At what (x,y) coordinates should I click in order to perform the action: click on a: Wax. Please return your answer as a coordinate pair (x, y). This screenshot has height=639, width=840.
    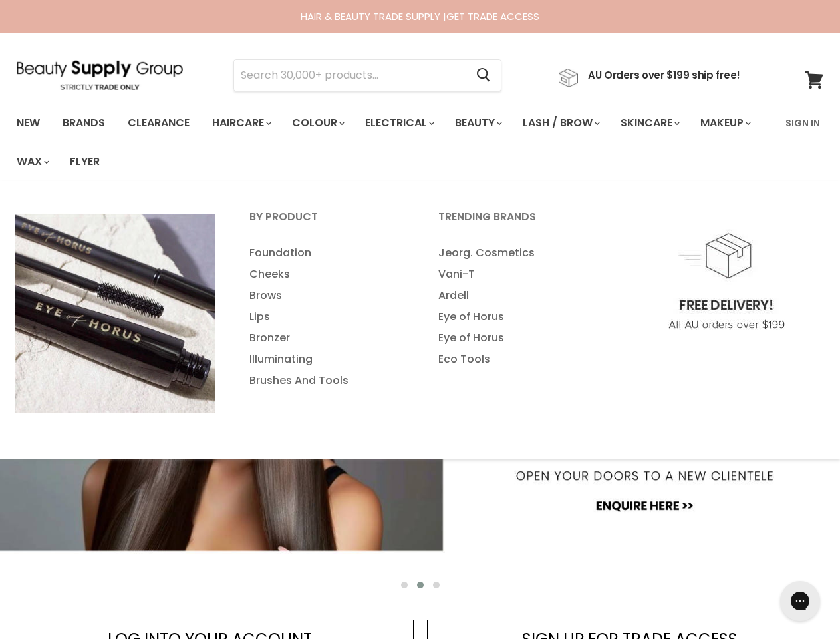
    Looking at the image, I should click on (32, 162).